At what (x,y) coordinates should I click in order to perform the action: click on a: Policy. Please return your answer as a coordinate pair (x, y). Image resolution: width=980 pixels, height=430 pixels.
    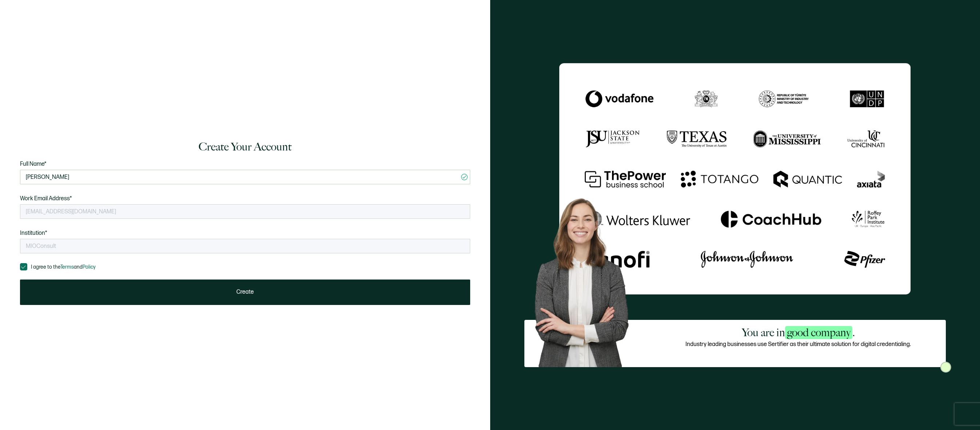
    Looking at the image, I should click on (89, 267).